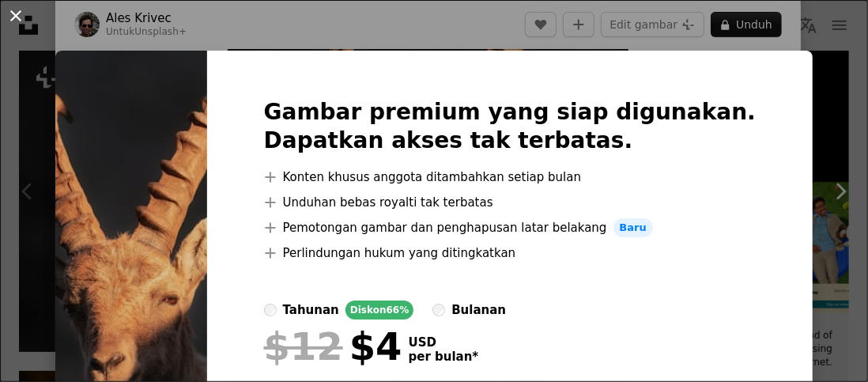  I want to click on h2: Gambar premium yang siap digunakan. Dapatkan akses tak terbatas., so click(509, 127).